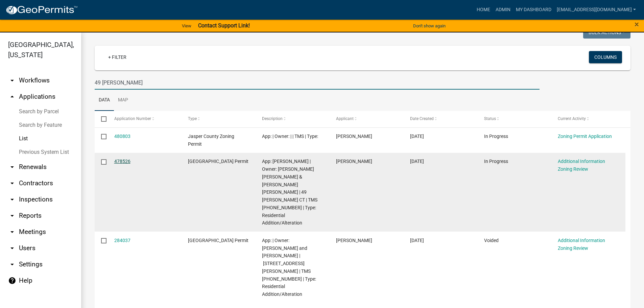 The image size is (644, 308). Describe the element at coordinates (585, 137) in the screenshot. I see `a: Zoning Permit Application` at that location.